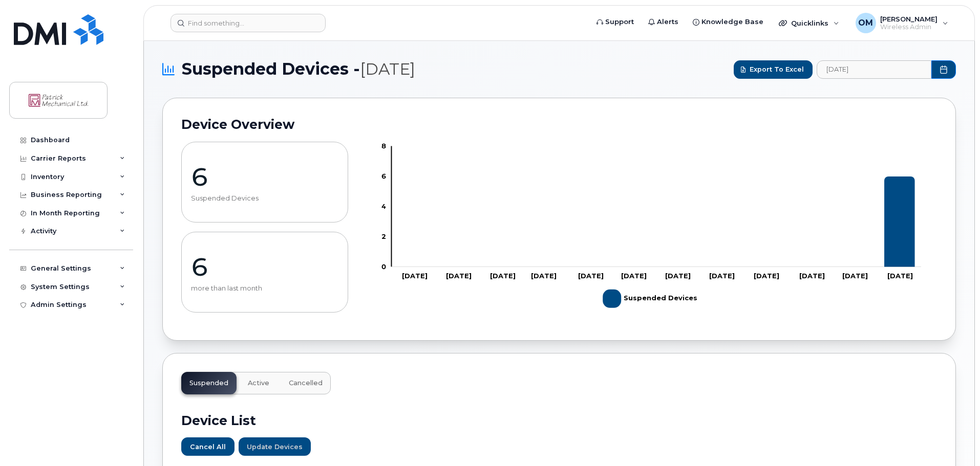 The height and width of the screenshot is (466, 980). What do you see at coordinates (274, 447) in the screenshot?
I see `span: Update Devices` at bounding box center [274, 447].